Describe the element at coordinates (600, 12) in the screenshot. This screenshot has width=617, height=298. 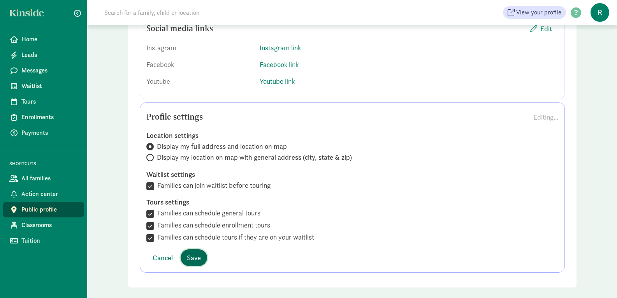
I see `span: R` at that location.